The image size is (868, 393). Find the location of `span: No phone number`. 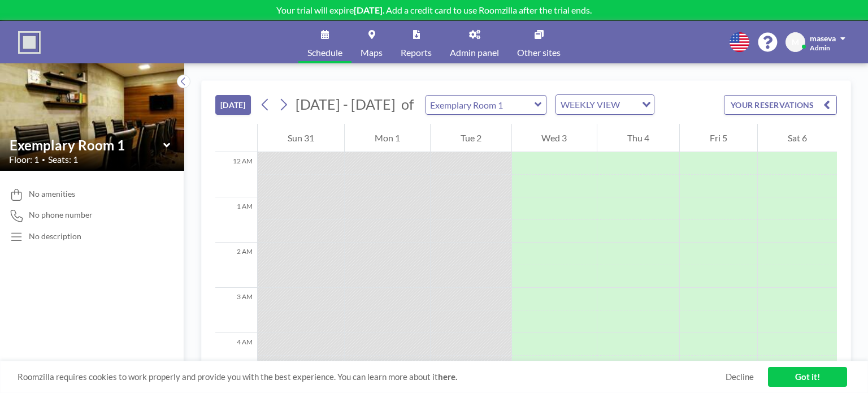

span: No phone number is located at coordinates (60, 215).